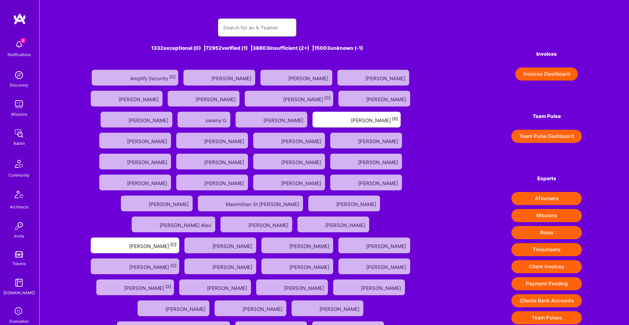 The image size is (629, 325). Describe the element at coordinates (547, 179) in the screenshot. I see `h4: Exports` at that location.